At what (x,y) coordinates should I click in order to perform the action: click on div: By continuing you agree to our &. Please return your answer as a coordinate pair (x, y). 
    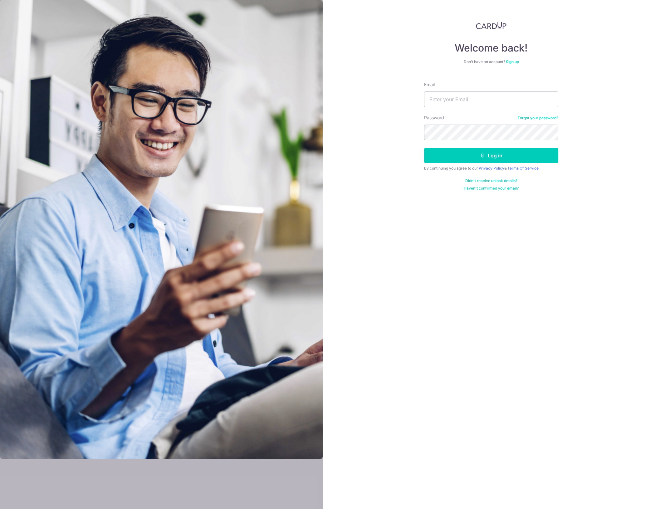
    Looking at the image, I should click on (491, 168).